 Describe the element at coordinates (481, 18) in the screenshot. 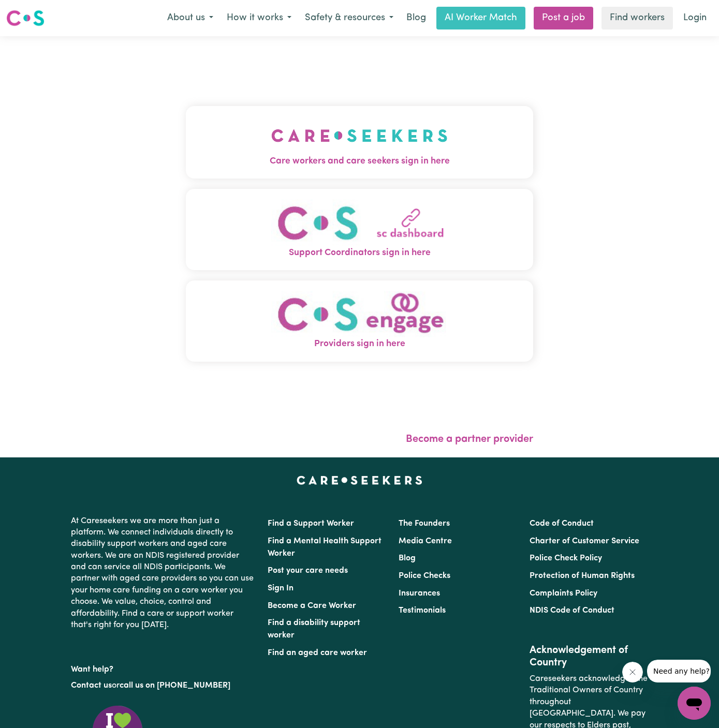

I see `a: AI Worker Match` at that location.